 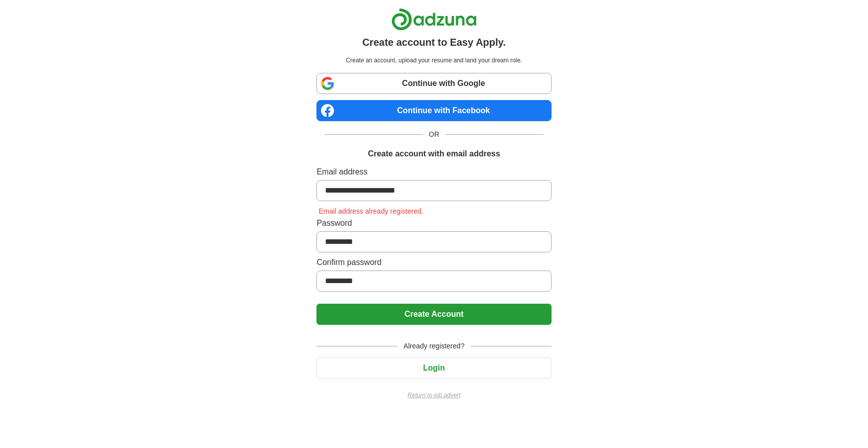 What do you see at coordinates (371, 211) in the screenshot?
I see `span: Email address already registered.` at bounding box center [371, 211].